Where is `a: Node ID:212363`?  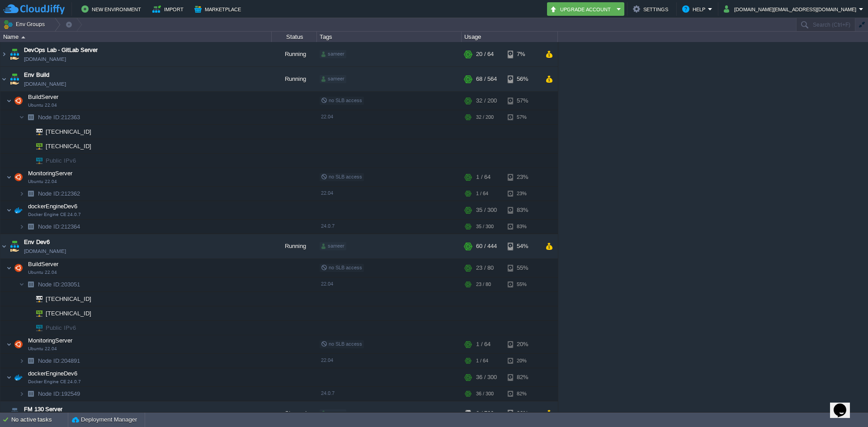
a: Node ID:212363 is located at coordinates (59, 117).